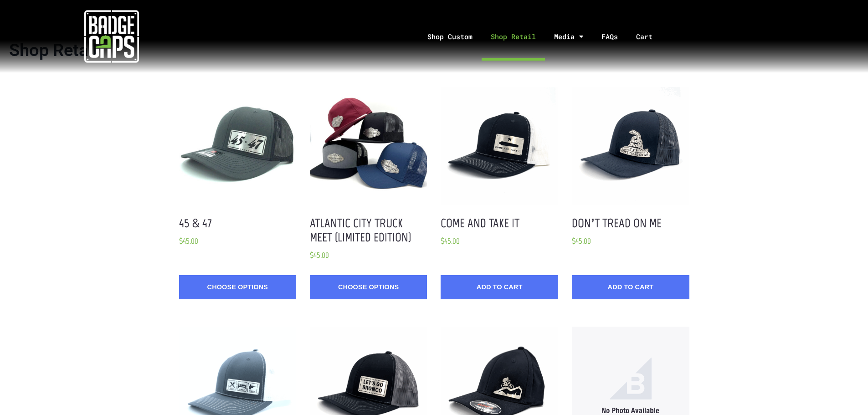  What do you see at coordinates (112, 37) in the screenshot?
I see `img: badgecaps white logo with green acccent` at bounding box center [112, 37].